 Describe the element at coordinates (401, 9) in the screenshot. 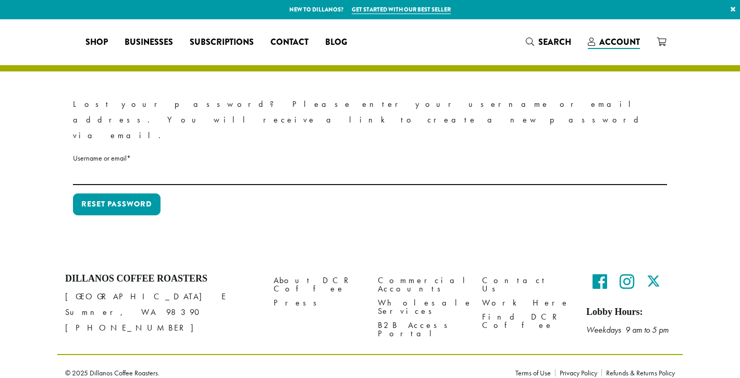

I see `a: Get started with our best seller` at that location.